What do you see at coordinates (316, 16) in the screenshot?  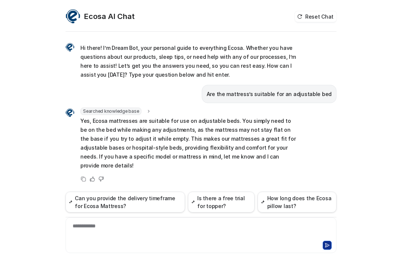 I see `button: Reset Chat` at bounding box center [316, 16].